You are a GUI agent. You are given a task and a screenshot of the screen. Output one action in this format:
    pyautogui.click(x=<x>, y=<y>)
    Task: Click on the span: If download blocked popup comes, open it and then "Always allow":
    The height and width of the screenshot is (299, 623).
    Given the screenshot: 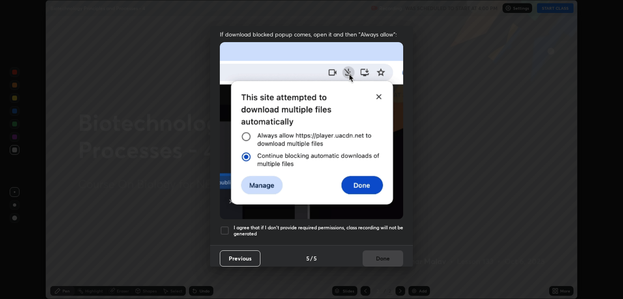 What is the action you would take?
    pyautogui.click(x=311, y=34)
    